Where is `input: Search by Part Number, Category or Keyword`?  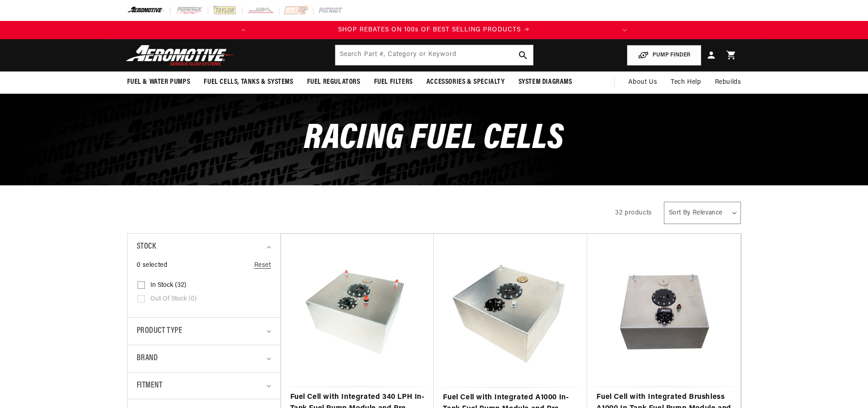 input: Search by Part Number, Category or Keyword is located at coordinates (434, 55).